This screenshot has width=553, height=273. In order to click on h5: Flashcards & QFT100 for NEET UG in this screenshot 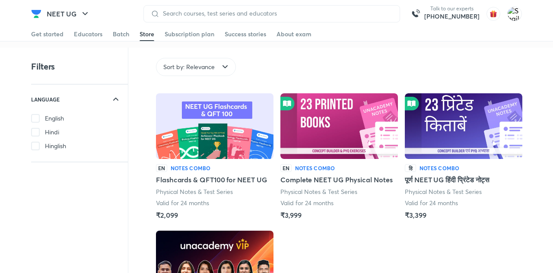, I will do `click(211, 180)`.